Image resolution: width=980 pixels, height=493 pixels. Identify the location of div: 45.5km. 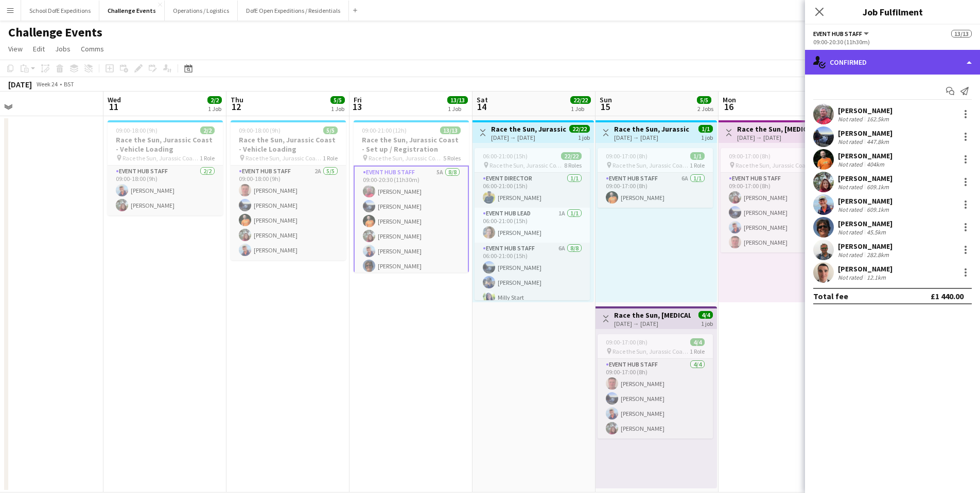
(876, 232).